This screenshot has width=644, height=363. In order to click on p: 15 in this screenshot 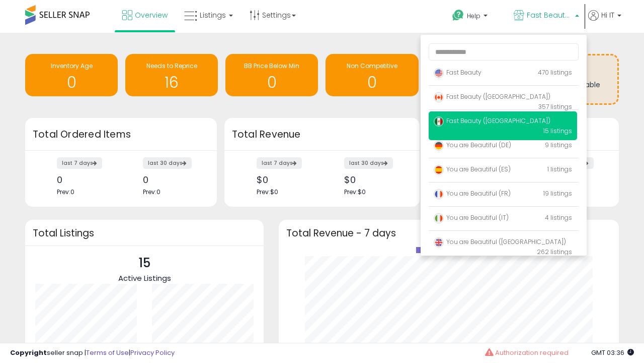, I will do `click(145, 263)`.